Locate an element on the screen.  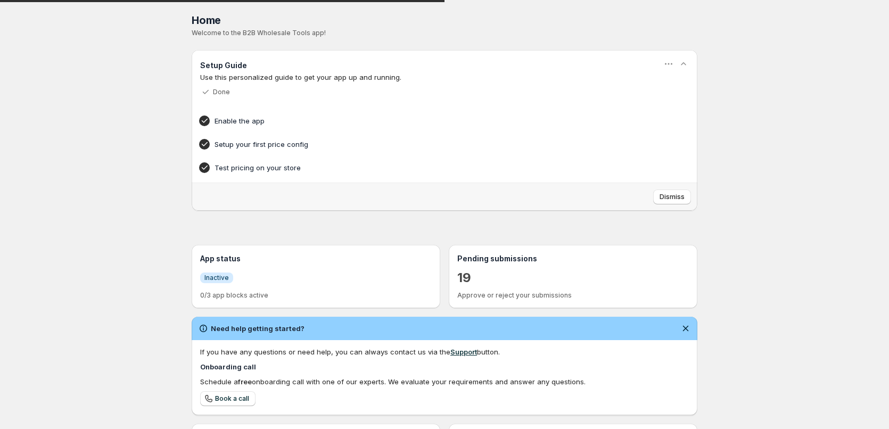
h3: Setup Guide is located at coordinates (224, 65).